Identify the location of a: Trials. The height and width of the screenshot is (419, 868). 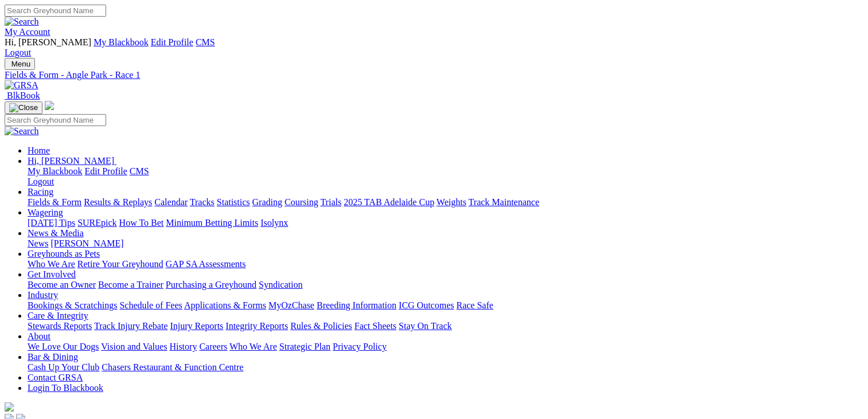
(331, 202).